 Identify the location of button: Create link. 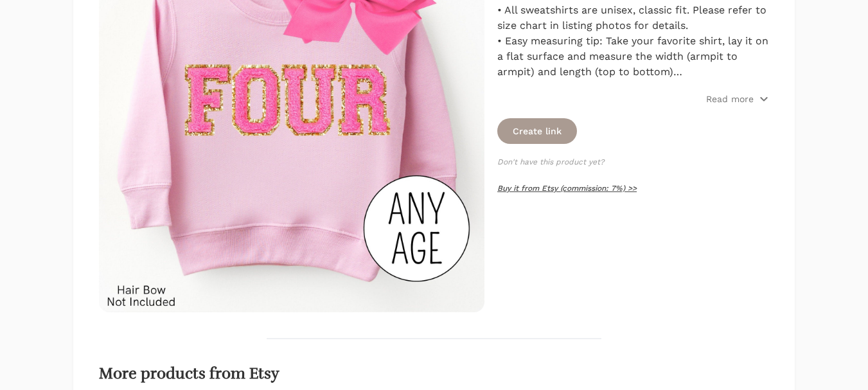
(537, 131).